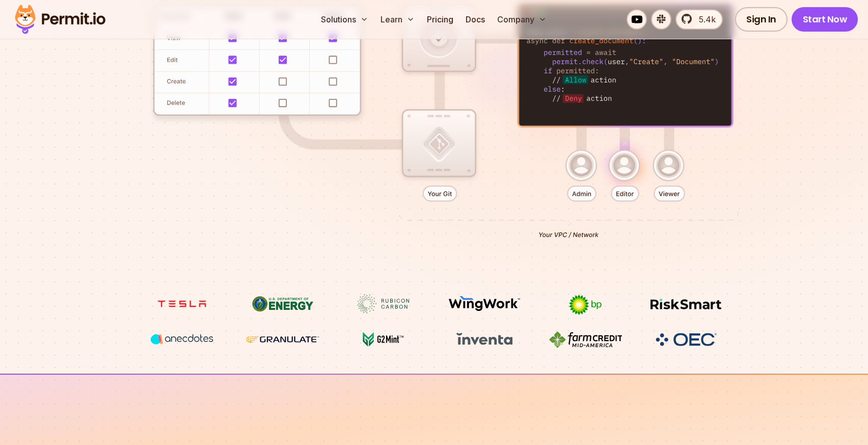 The image size is (868, 445). I want to click on img: tesla, so click(182, 304).